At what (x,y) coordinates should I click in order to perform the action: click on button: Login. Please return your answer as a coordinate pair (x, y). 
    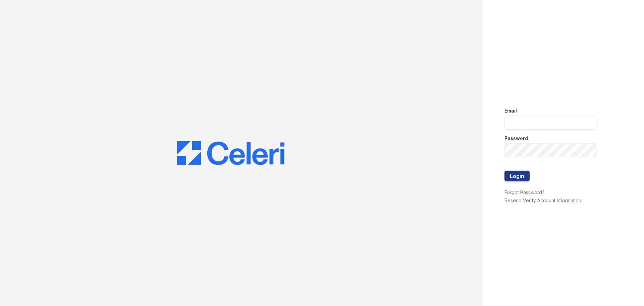
    Looking at the image, I should click on (517, 176).